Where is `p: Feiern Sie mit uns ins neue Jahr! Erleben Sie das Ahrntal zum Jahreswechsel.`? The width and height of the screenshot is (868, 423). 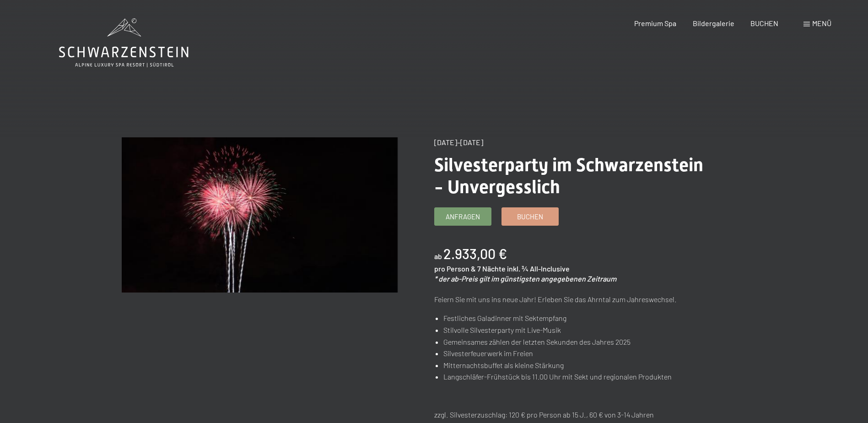
p: Feiern Sie mit uns ins neue Jahr! Erleben Sie das Ahrntal zum Jahreswechsel. is located at coordinates (572, 299).